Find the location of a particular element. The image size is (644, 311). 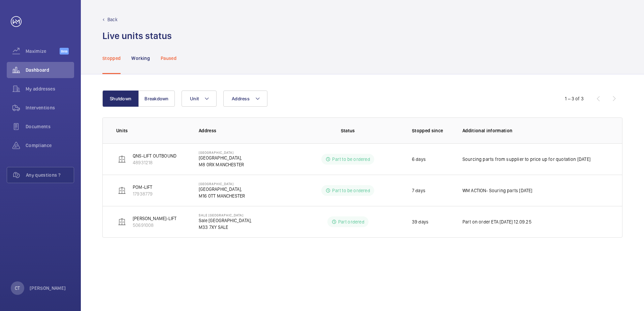

p: M16 0TT MANCHESTER is located at coordinates (222, 196).